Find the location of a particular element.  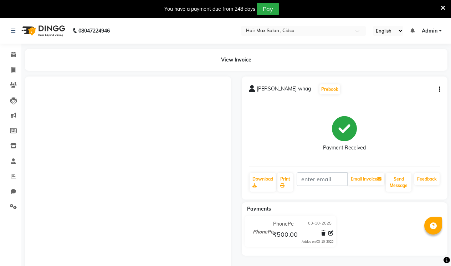

a: Feedback is located at coordinates (427, 179).